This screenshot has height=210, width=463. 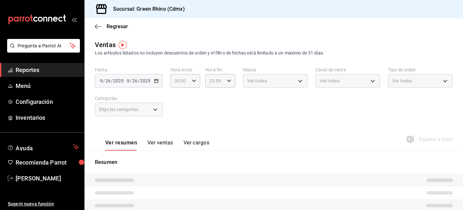 I want to click on button: Ver ventas, so click(x=160, y=145).